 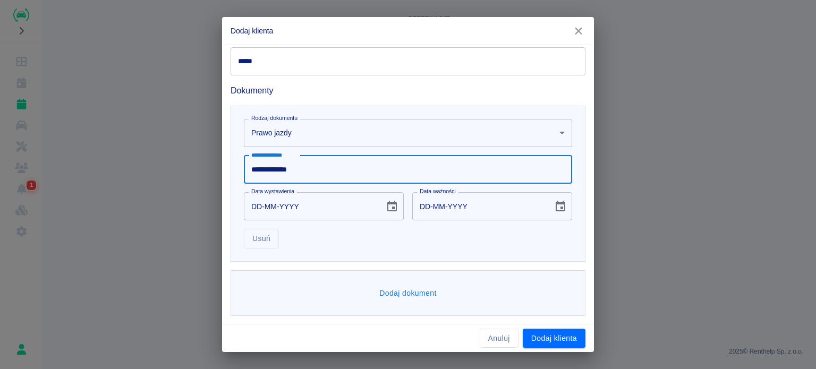 What do you see at coordinates (499, 338) in the screenshot?
I see `button: Anuluj` at bounding box center [499, 338].